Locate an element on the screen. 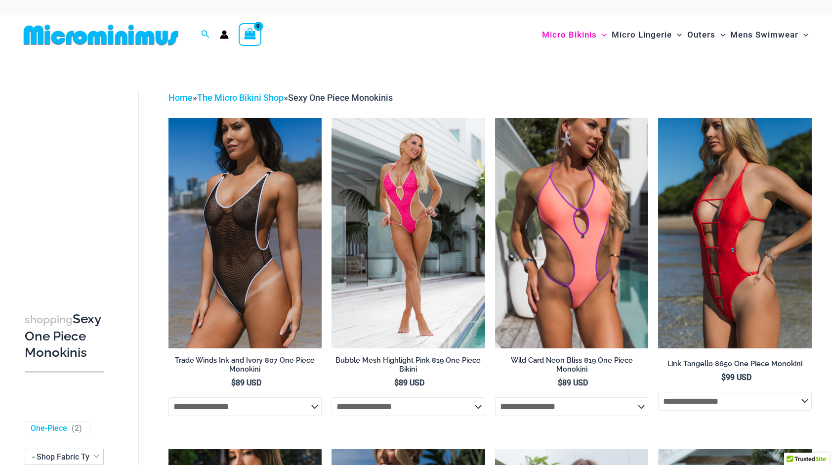  img: MM SHOP LOGO FLAT is located at coordinates (101, 35).